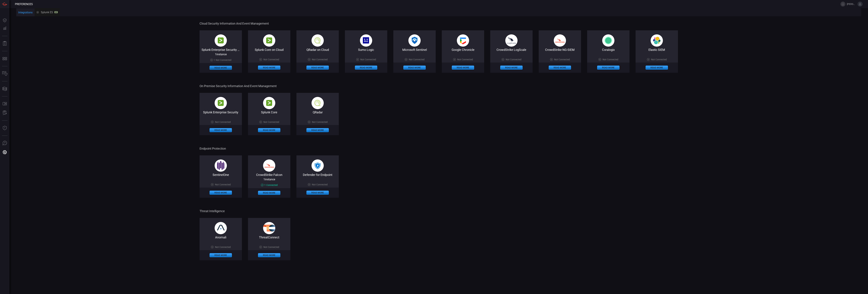 This screenshot has width=868, height=294. What do you see at coordinates (25, 13) in the screenshot?
I see `button: Integrations` at bounding box center [25, 13].